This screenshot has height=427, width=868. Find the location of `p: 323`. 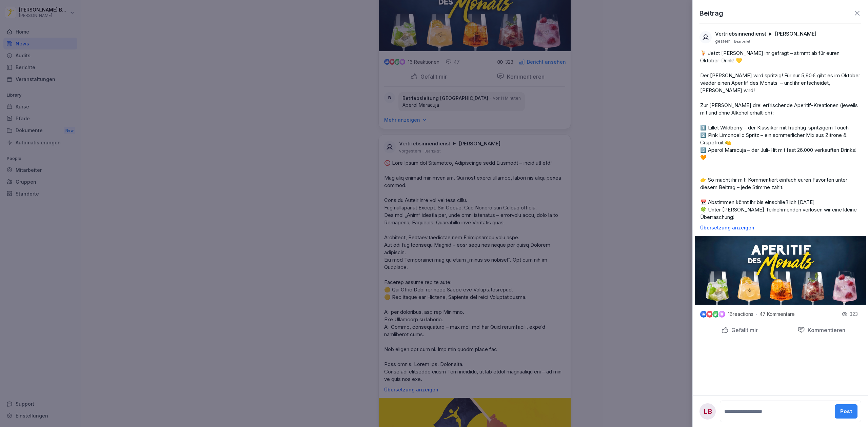

p: 323 is located at coordinates (854, 314).